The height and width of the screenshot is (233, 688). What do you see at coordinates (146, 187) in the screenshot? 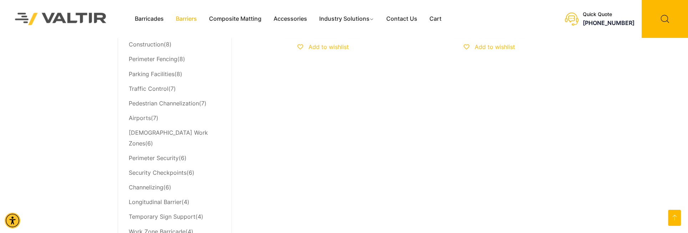
I see `a: Channelizing` at bounding box center [146, 187].